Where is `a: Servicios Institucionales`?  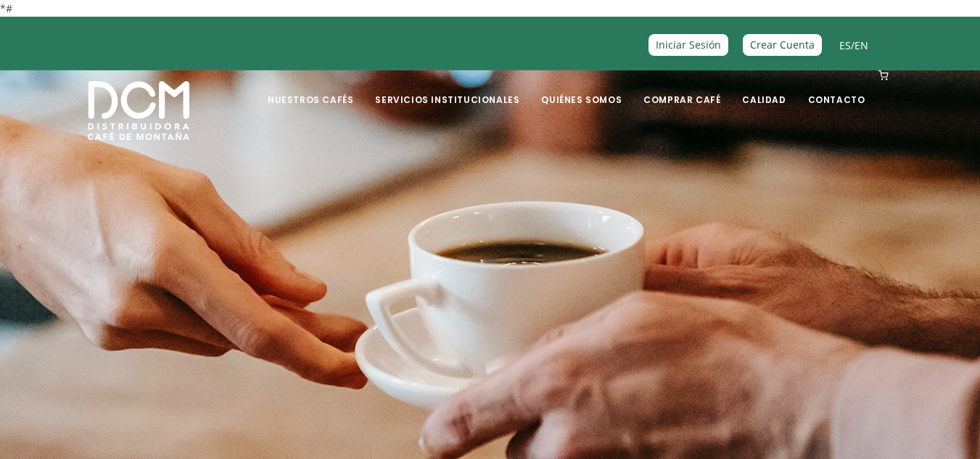 a: Servicios Institucionales is located at coordinates (447, 89).